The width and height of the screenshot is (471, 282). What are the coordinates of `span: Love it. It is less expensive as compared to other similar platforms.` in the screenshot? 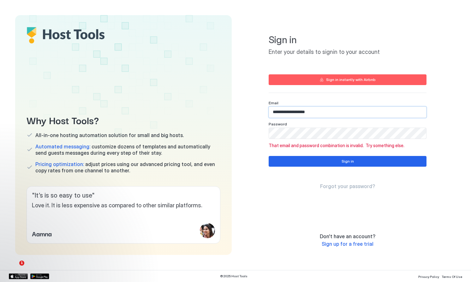 It's located at (123, 206).